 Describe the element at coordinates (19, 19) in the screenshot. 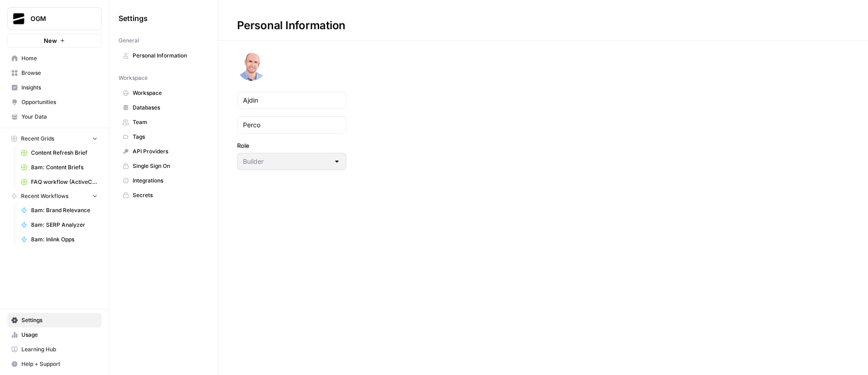

I see `img: OGM Logo` at that location.